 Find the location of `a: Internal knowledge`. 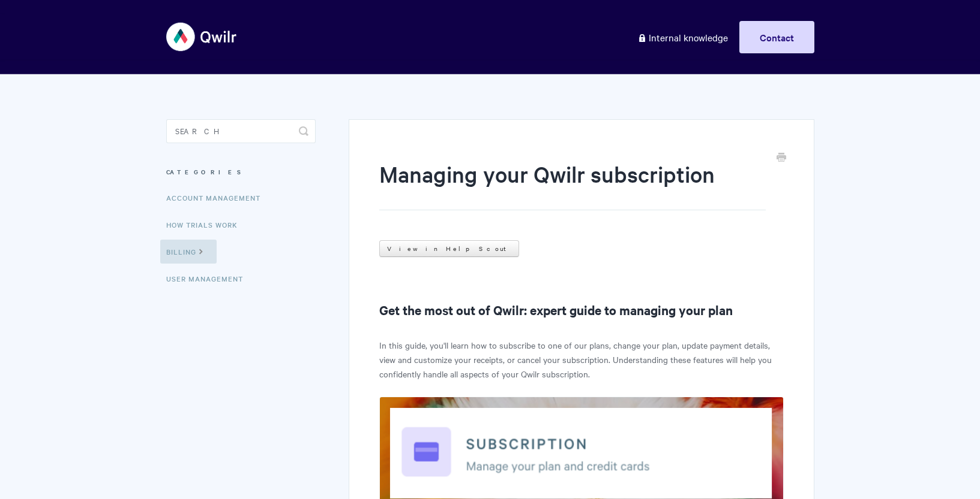

a: Internal knowledge is located at coordinates (683, 37).